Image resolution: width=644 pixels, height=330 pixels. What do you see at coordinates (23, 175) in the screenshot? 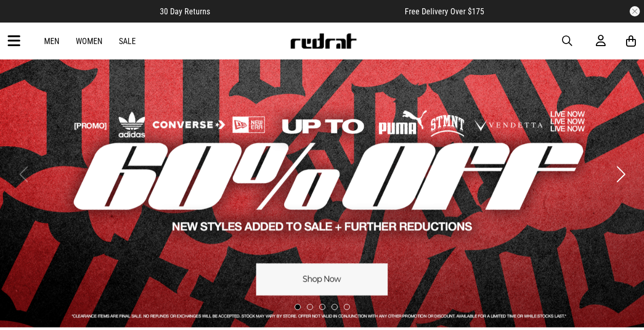
I see `button: Previous slide` at bounding box center [23, 175].